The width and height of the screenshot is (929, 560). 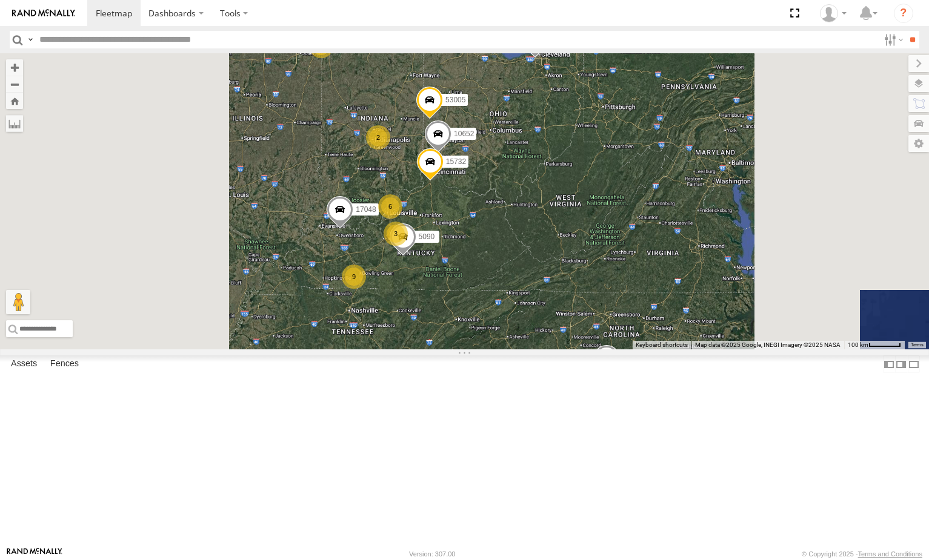 I want to click on label: Fences, so click(x=64, y=365).